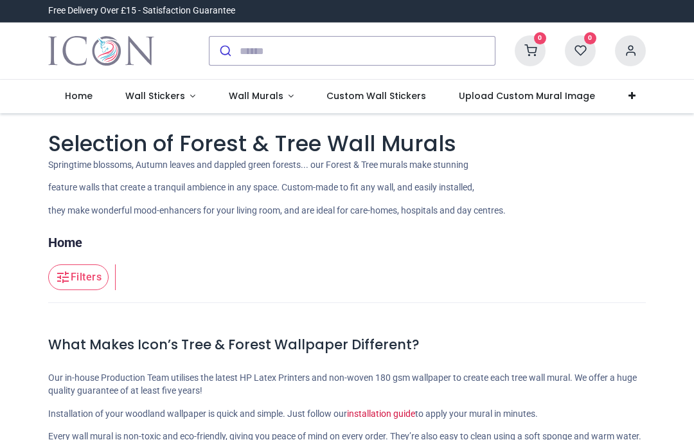 The image size is (694, 440). What do you see at coordinates (347, 211) in the screenshot?
I see `p: they make wonderful mood-enhancers for your living room, and are ideal for care-homes, hospitals ...` at bounding box center [347, 211].